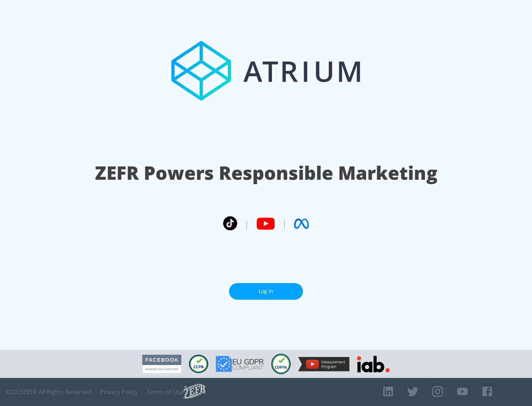 The image size is (532, 406). What do you see at coordinates (240, 364) in the screenshot?
I see `img: GDPR Compliant` at bounding box center [240, 364].